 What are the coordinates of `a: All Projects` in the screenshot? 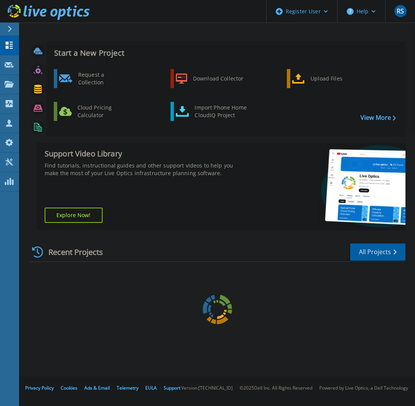 It's located at (377, 252).